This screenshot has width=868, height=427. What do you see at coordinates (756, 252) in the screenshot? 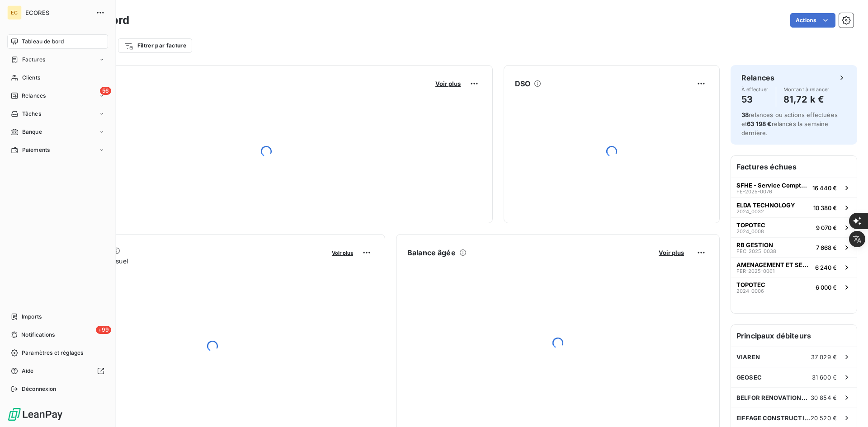
I see `span: FEC-2025-0038` at bounding box center [756, 252].